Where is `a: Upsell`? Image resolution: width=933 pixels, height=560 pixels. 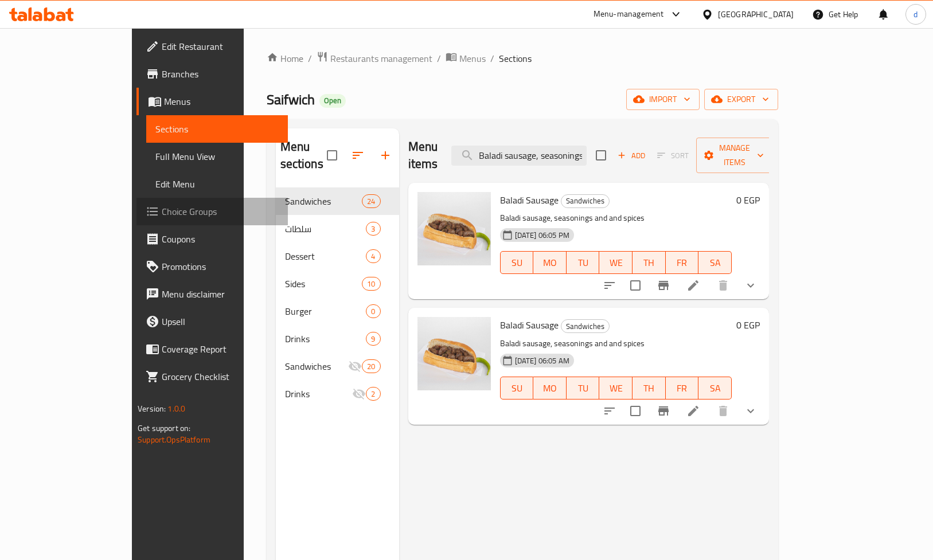 a: Upsell is located at coordinates (212, 321).